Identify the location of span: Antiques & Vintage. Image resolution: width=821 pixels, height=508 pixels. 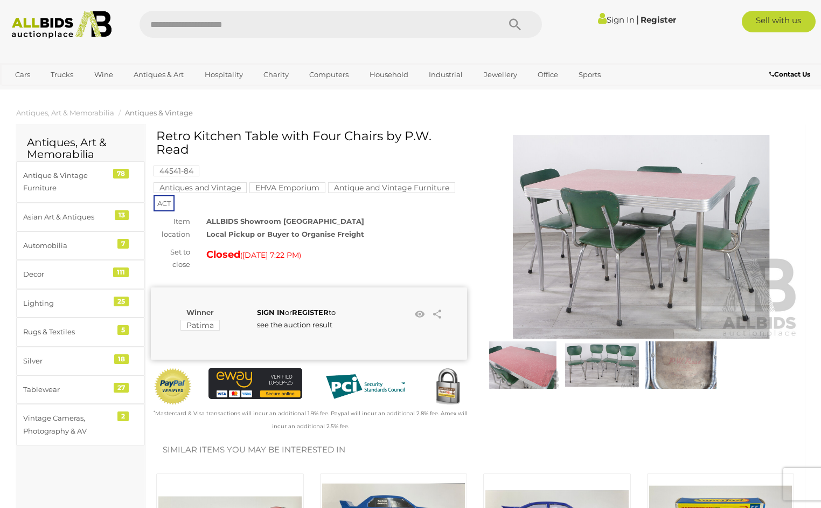
(159, 113).